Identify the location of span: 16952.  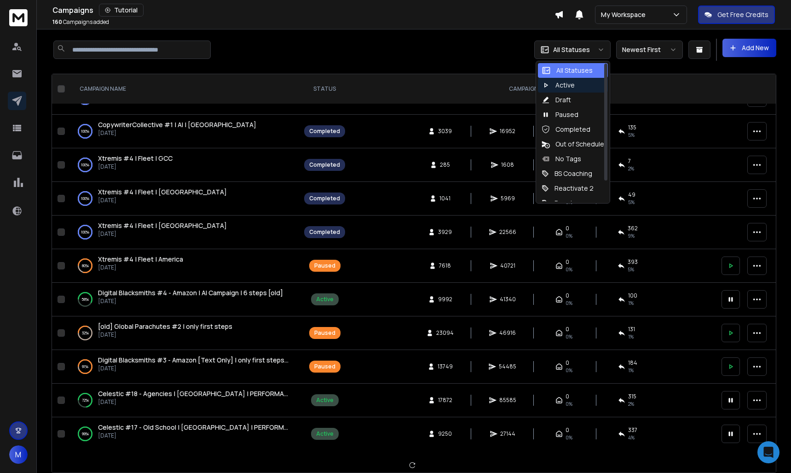
(508, 131).